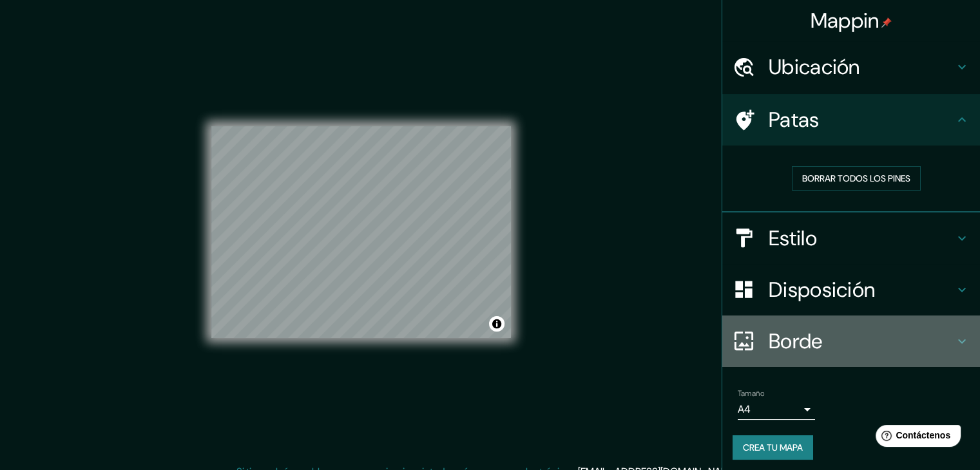 This screenshot has height=470, width=980. What do you see at coordinates (361, 232) in the screenshot?
I see `canvas: Mapa` at bounding box center [361, 232].